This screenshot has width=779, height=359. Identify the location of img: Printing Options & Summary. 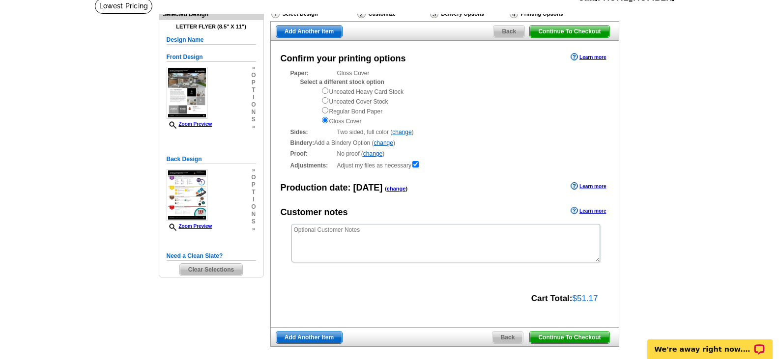
(514, 14).